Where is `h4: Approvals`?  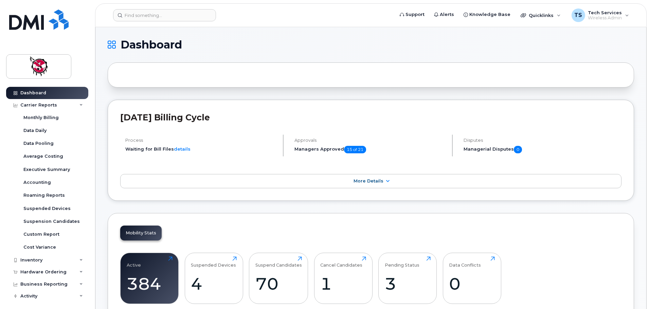
h4: Approvals is located at coordinates (370, 140).